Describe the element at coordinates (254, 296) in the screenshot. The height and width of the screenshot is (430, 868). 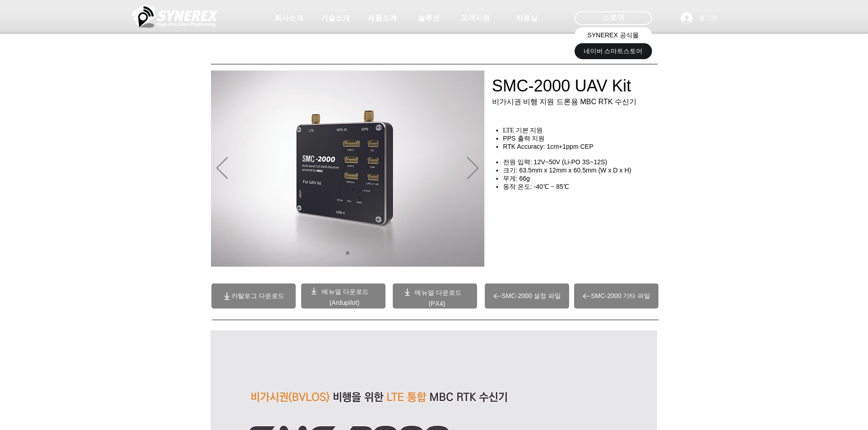
I see `a: 카탈로그 다운로드` at that location.